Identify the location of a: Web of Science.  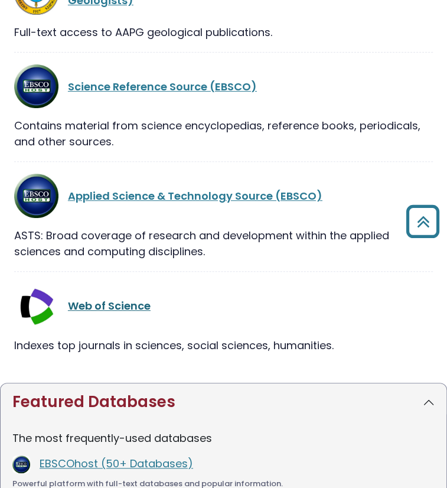
(109, 305).